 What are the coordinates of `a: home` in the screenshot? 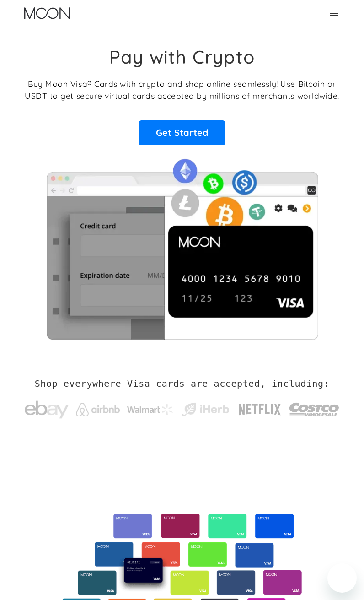 It's located at (47, 13).